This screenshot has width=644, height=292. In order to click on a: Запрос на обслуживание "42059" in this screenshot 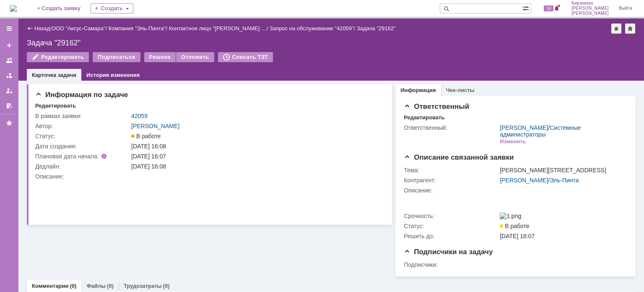, I will do `click(312, 28)`.